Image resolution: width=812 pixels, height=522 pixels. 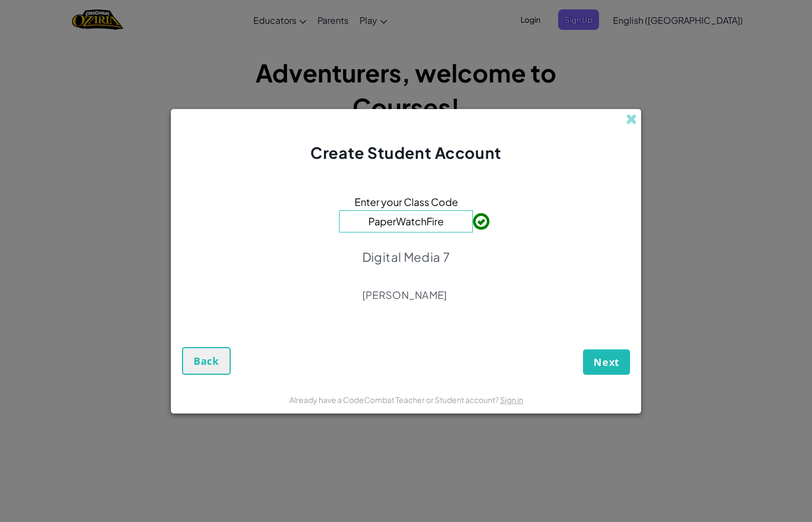 What do you see at coordinates (394, 399) in the screenshot?
I see `span: Already have a CodeCombat Teacher or Student account?` at bounding box center [394, 399].